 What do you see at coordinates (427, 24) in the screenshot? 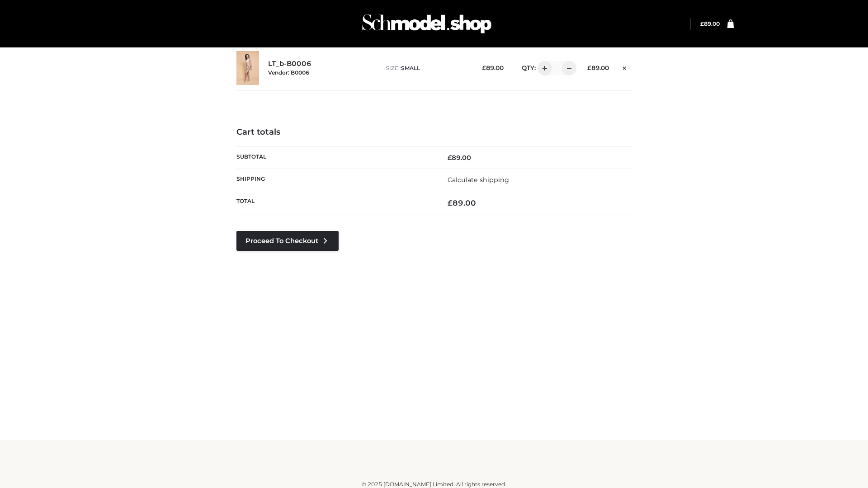
I see `img: Schmodel Admin 964` at bounding box center [427, 24].